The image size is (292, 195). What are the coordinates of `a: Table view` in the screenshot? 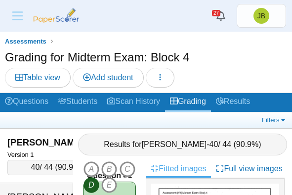 It's located at (38, 78).